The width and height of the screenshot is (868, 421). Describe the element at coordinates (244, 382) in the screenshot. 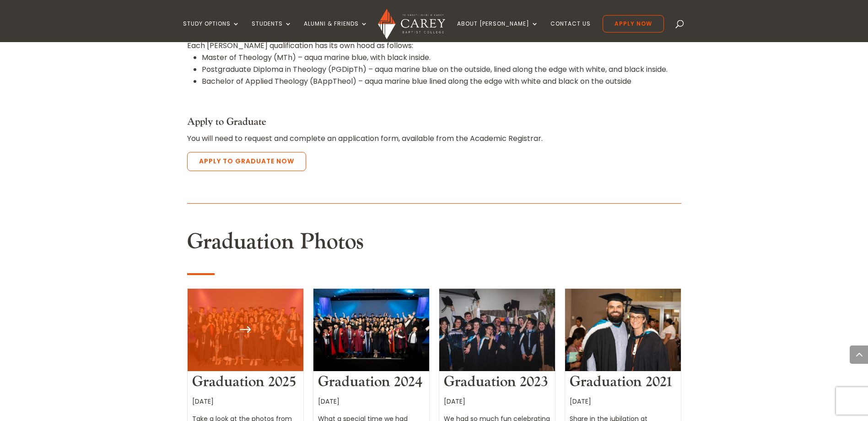

I see `a: Graduation 2025` at that location.